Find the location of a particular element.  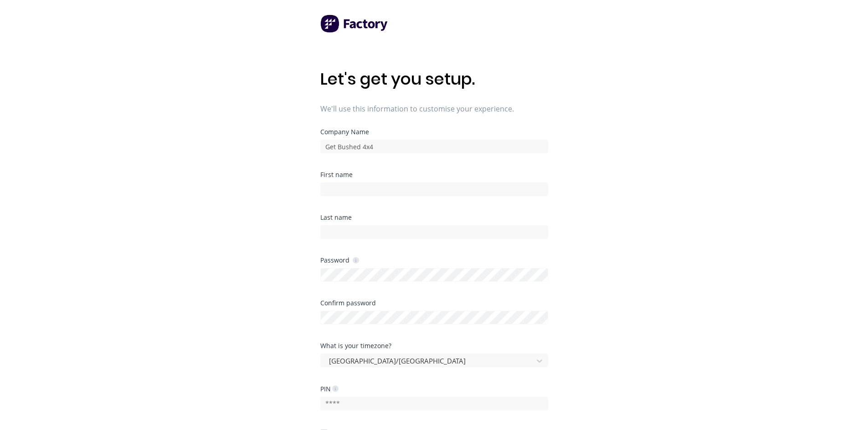

div: Last name is located at coordinates (434, 217).